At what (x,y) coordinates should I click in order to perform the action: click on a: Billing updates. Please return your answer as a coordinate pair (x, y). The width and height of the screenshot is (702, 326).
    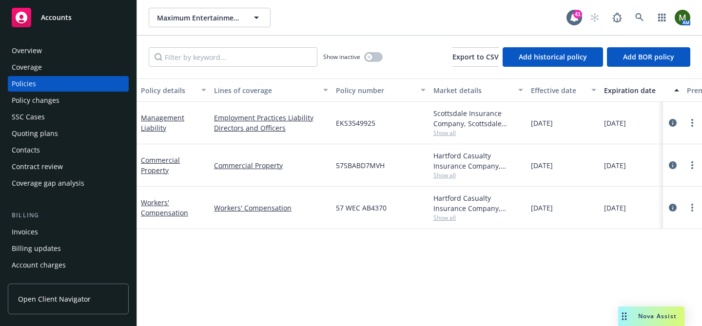
    Looking at the image, I should click on (68, 249).